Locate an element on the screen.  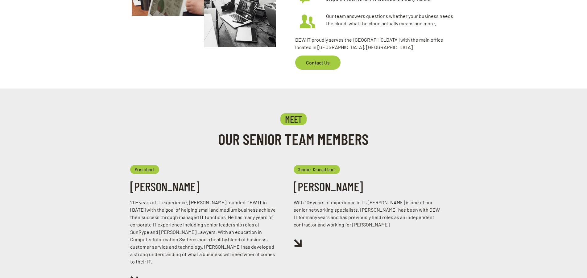
h2: OUR SENIOR TEAM MEMBERS is located at coordinates (294, 139).